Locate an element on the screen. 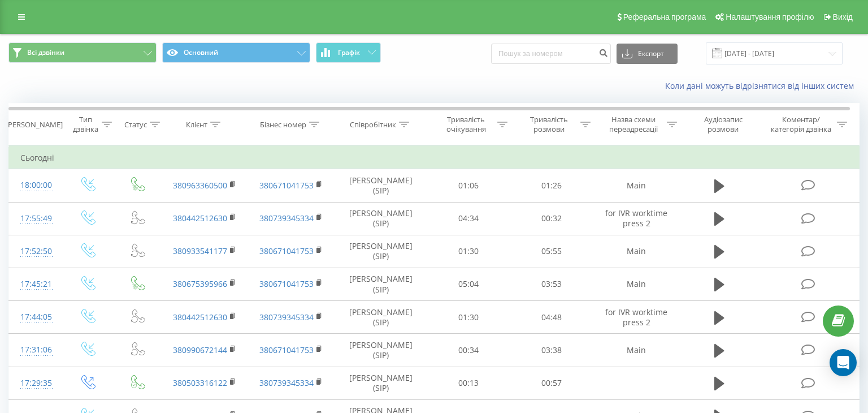 The width and height of the screenshot is (868, 413). span: Графік is located at coordinates (349, 52).